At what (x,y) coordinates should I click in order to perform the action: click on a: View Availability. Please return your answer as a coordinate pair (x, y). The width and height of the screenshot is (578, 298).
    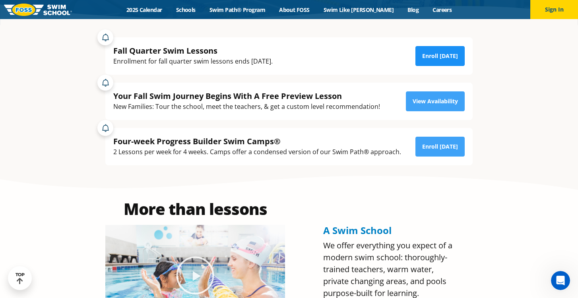
    Looking at the image, I should click on (436, 101).